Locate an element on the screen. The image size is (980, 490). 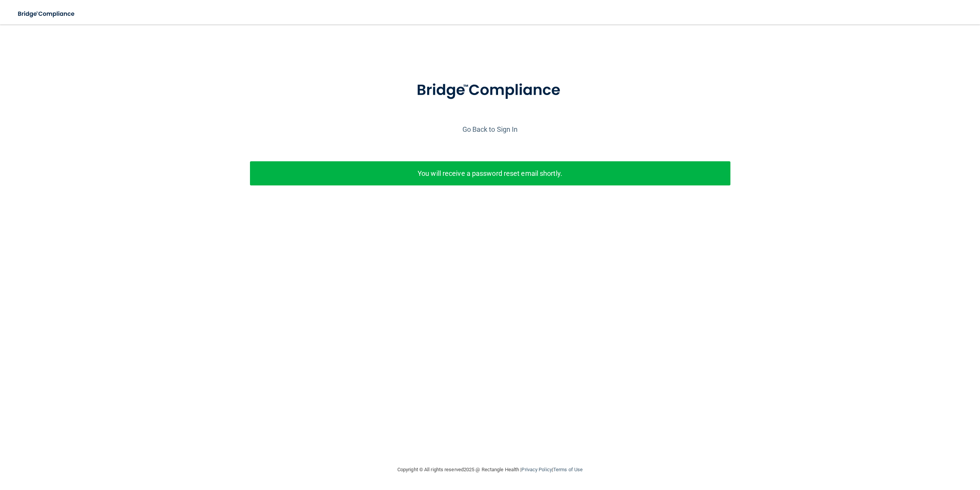
a: Terms of Use is located at coordinates (567, 469).